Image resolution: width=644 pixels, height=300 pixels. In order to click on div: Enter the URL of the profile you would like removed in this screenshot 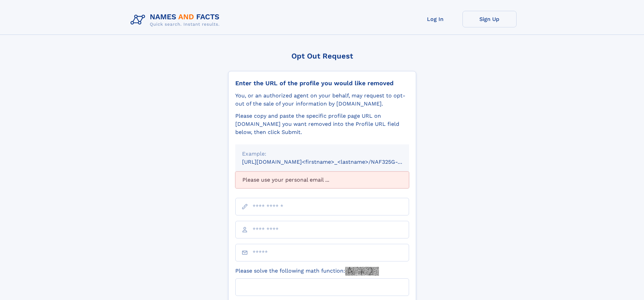, I will do `click(322, 83)`.